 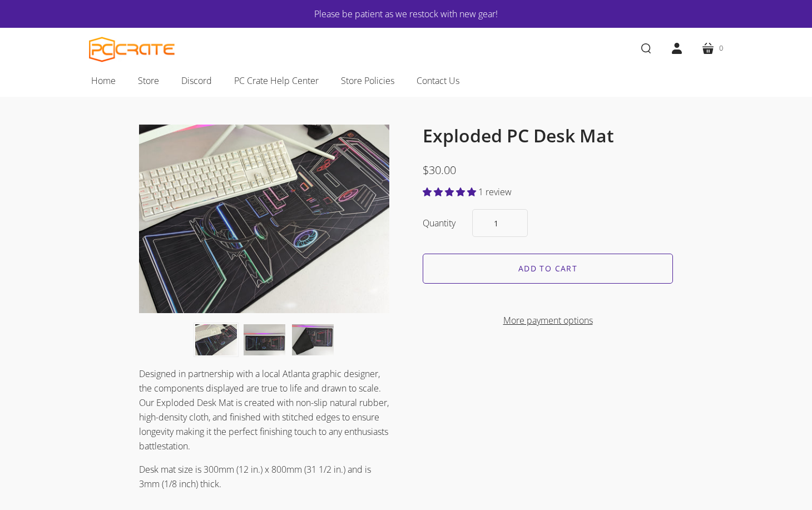 What do you see at coordinates (149, 81) in the screenshot?
I see `span: Store` at bounding box center [149, 81].